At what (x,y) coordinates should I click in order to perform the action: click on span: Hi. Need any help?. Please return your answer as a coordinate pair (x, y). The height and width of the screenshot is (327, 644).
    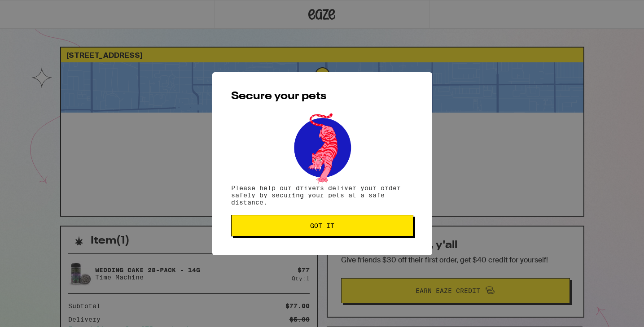
    Looking at the image, I should click on (35, 10).